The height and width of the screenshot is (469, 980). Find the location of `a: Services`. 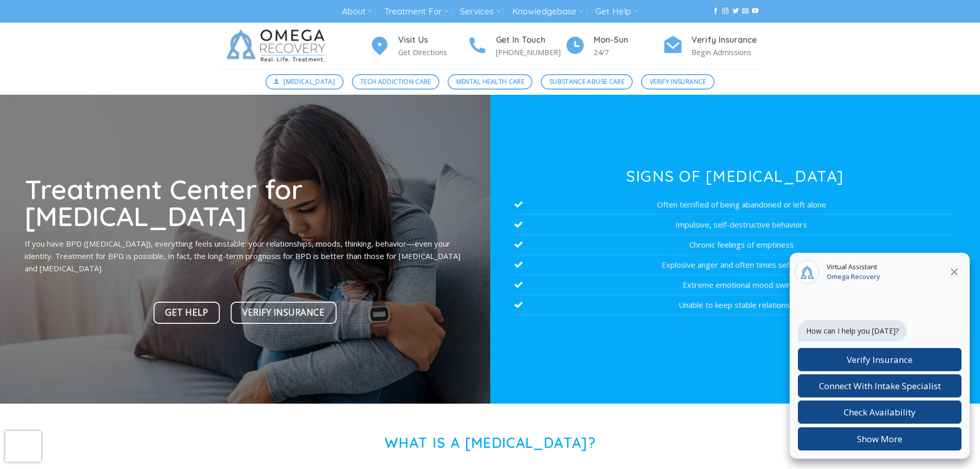

a: Services is located at coordinates (480, 11).